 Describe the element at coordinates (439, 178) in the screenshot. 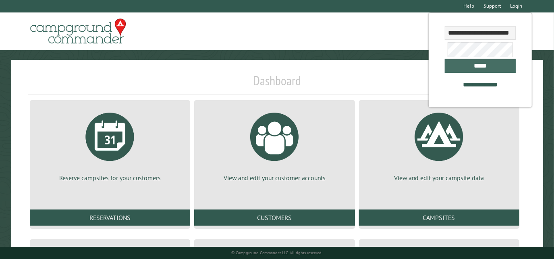

I see `p: View and edit your campsite data` at that location.